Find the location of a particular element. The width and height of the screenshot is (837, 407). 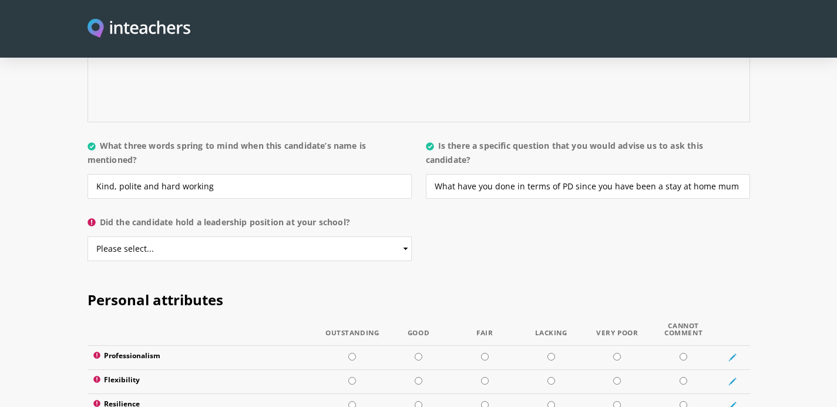

label: Flexibility is located at coordinates (203, 381).